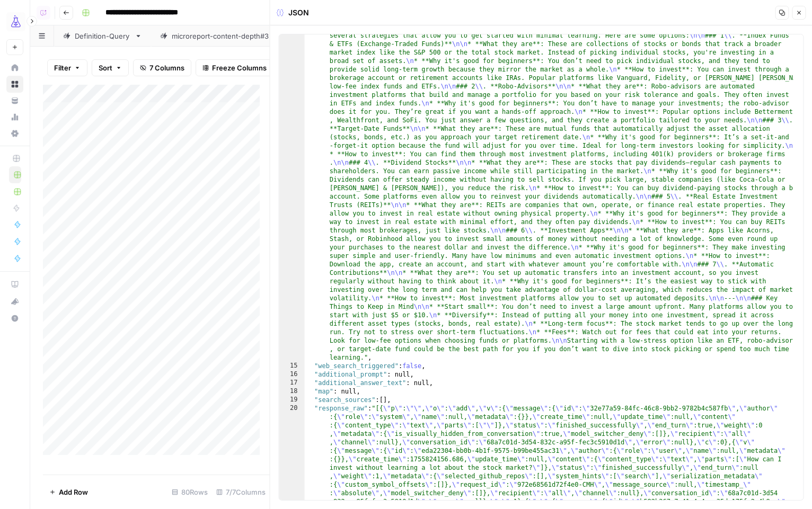  I want to click on button: What's new?, so click(15, 301).